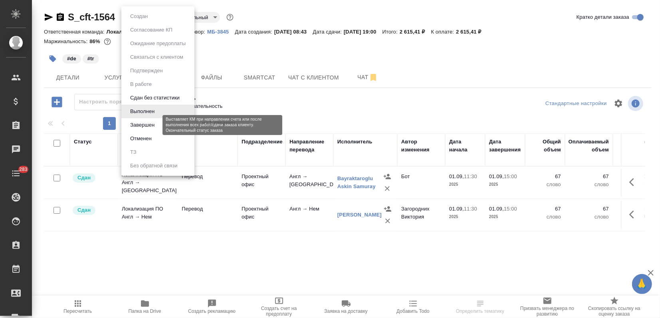 Image resolution: width=660 pixels, height=318 pixels. What do you see at coordinates (154, 166) in the screenshot?
I see `button: Без обратной связи` at bounding box center [154, 166].